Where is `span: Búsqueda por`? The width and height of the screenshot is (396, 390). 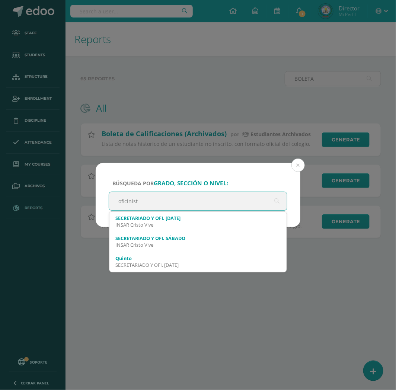 span: Búsqueda por is located at coordinates (170, 183).